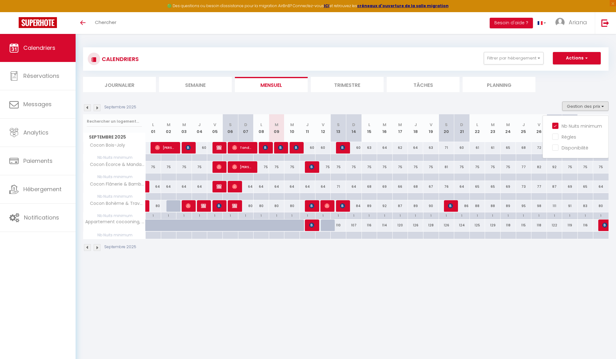 This screenshot has height=359, width=616. I want to click on h3: CALENDRIERS, so click(119, 59).